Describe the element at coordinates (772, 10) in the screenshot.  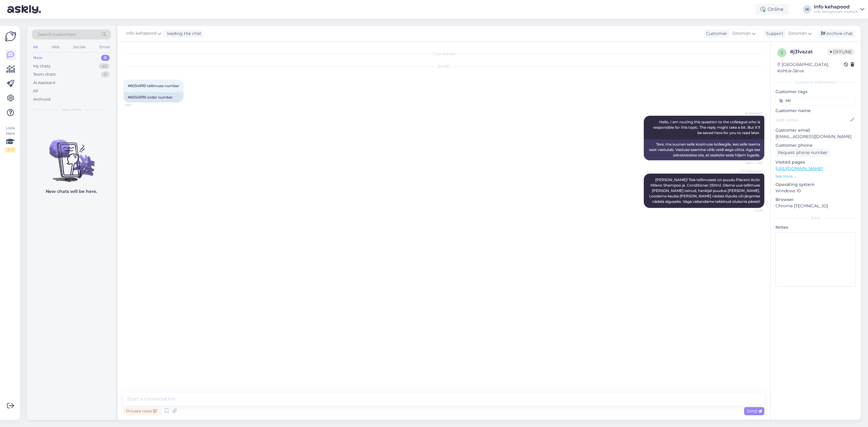
I see `div: Online` at that location.